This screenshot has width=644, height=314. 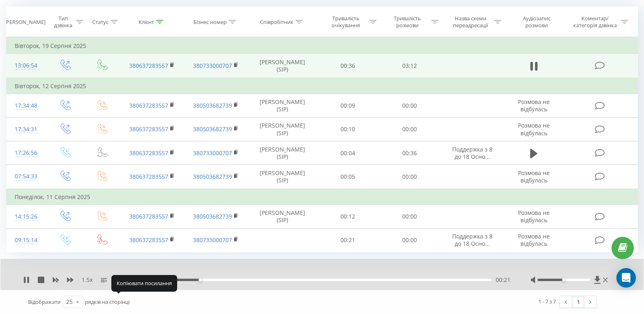 What do you see at coordinates (322, 86) in the screenshot?
I see `td: Вівторок, 12 Серпня 2025` at bounding box center [322, 86].